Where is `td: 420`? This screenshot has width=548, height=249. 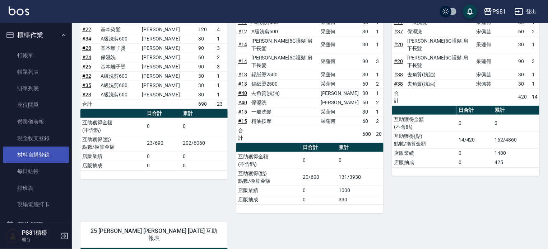
td: 420 is located at coordinates (523, 97).